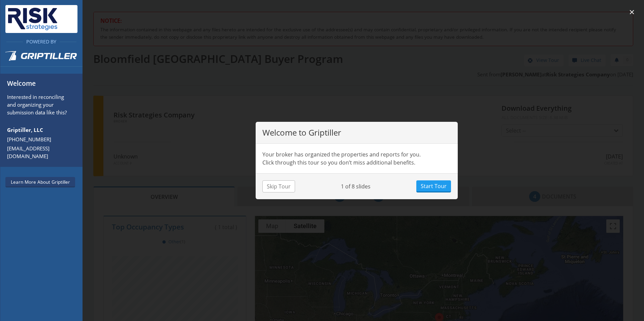 The width and height of the screenshot is (644, 321). What do you see at coordinates (356, 155) in the screenshot?
I see `p: Your broker has organized the properties and reports for you.` at bounding box center [356, 155].